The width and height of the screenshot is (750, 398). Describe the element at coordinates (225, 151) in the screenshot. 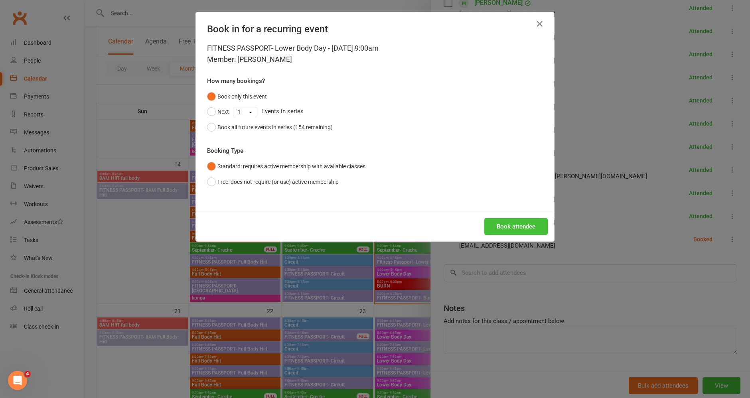

I see `label: Booking Type` at that location.